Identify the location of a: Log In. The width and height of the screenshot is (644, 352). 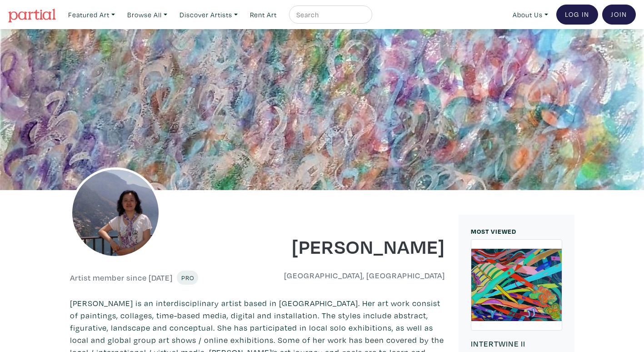
(577, 15).